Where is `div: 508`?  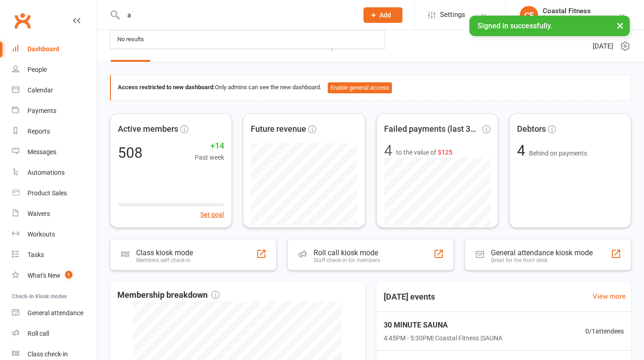 div: 508 is located at coordinates (130, 153).